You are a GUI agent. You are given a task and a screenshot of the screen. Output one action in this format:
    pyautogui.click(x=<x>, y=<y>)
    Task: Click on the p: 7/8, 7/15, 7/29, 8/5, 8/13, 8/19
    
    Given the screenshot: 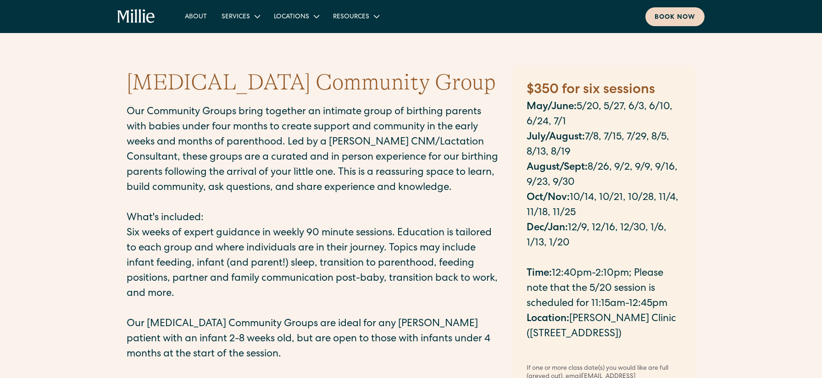 What is the action you would take?
    pyautogui.click(x=603, y=145)
    